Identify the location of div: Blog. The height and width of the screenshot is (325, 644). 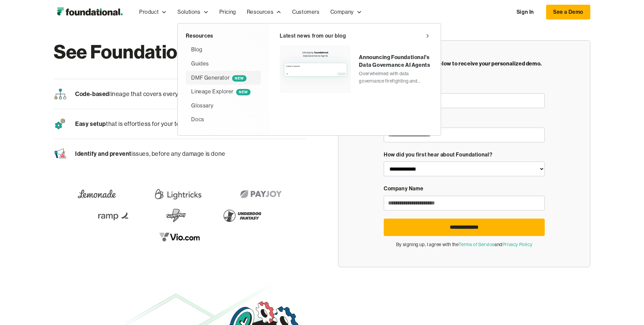
(196, 49).